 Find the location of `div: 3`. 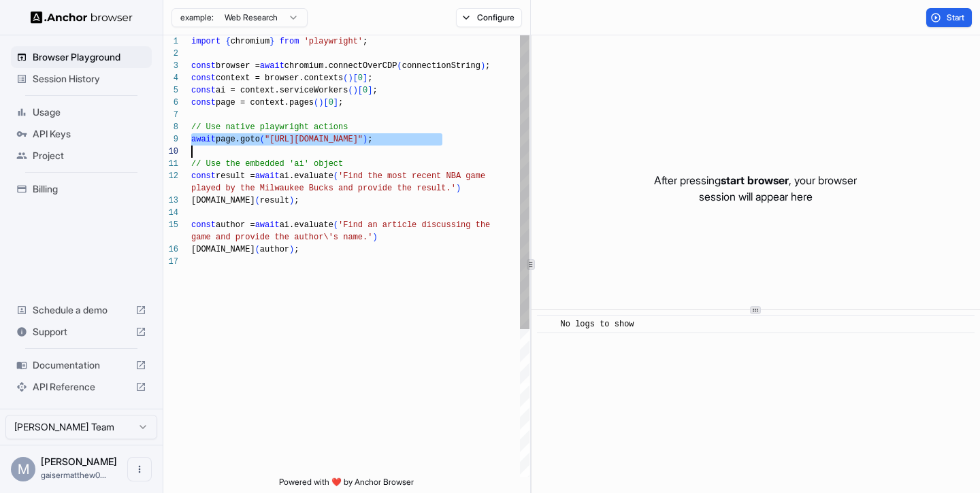

div: 3 is located at coordinates (171, 66).